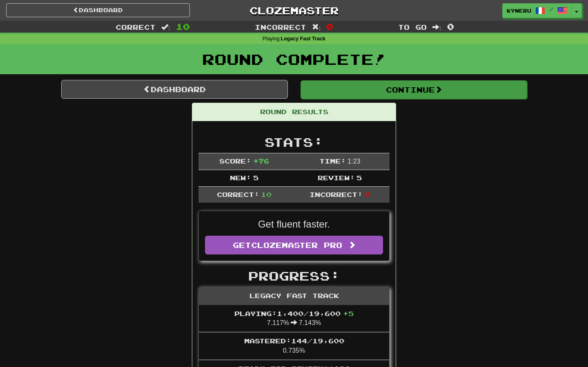 Image resolution: width=588 pixels, height=367 pixels. What do you see at coordinates (412, 27) in the screenshot?
I see `span: To go` at bounding box center [412, 27].